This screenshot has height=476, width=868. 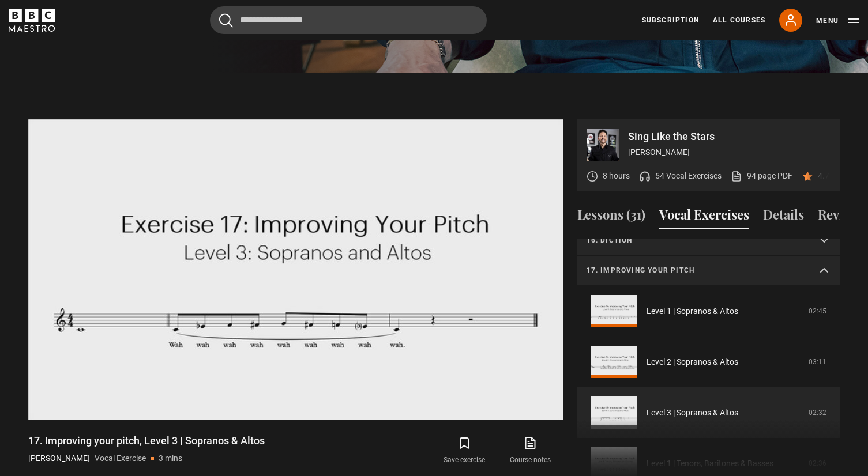 What do you see at coordinates (704, 217) in the screenshot?
I see `button: Vocal Exercises` at bounding box center [704, 217].